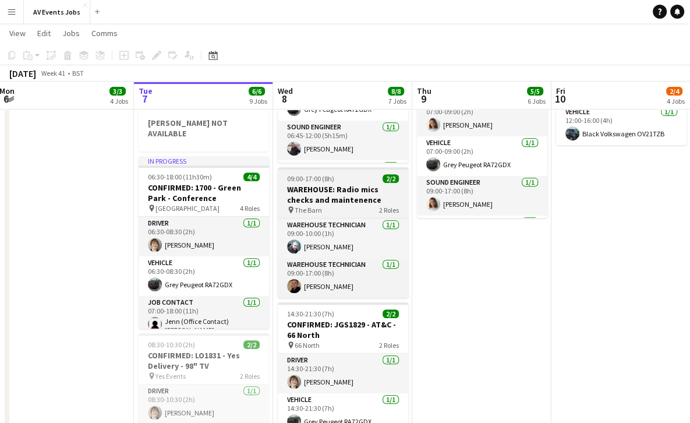 This screenshot has height=423, width=690. Describe the element at coordinates (204, 361) in the screenshot. I see `h3: CONFIRMED: LO1831 - Yes Delivery - 98" TV` at that location.